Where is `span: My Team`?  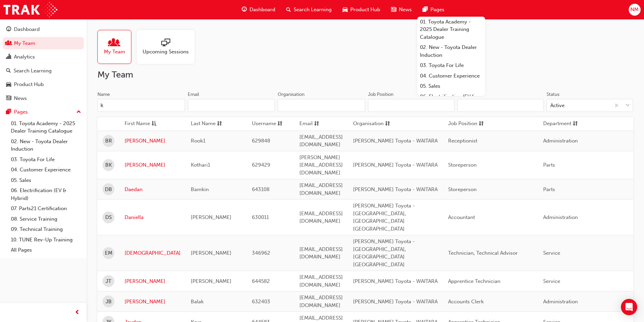
span: My Team is located at coordinates (114, 52).